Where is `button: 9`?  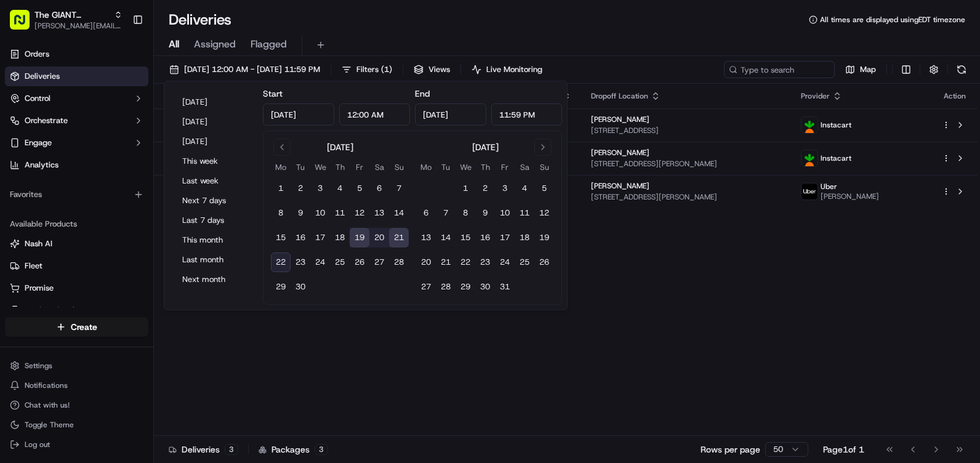 button: 9 is located at coordinates (485, 213).